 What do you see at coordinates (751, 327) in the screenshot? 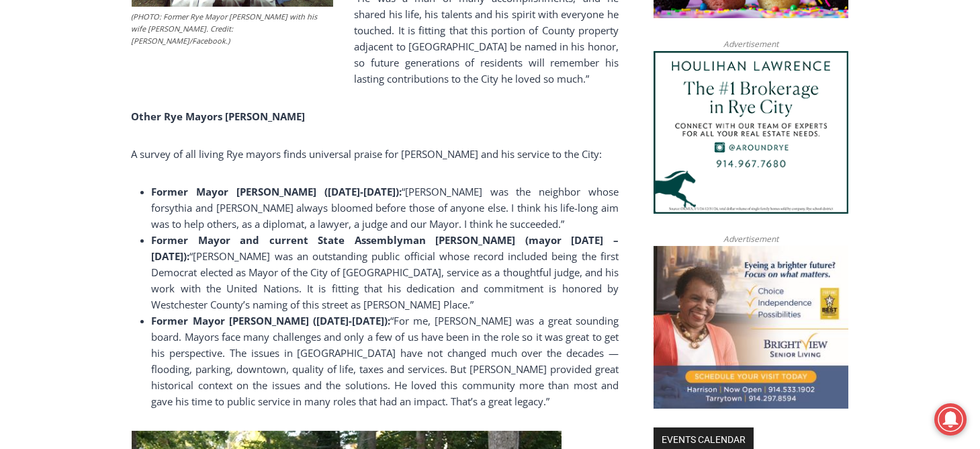
I see `a: Brightview Senior Living` at bounding box center [751, 327].